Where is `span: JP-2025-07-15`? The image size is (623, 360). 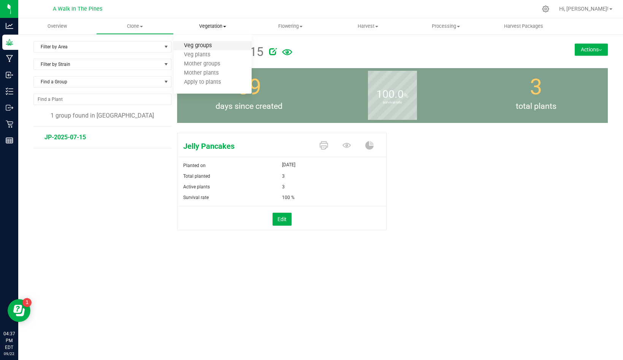 span: JP-2025-07-15 is located at coordinates (65, 137).